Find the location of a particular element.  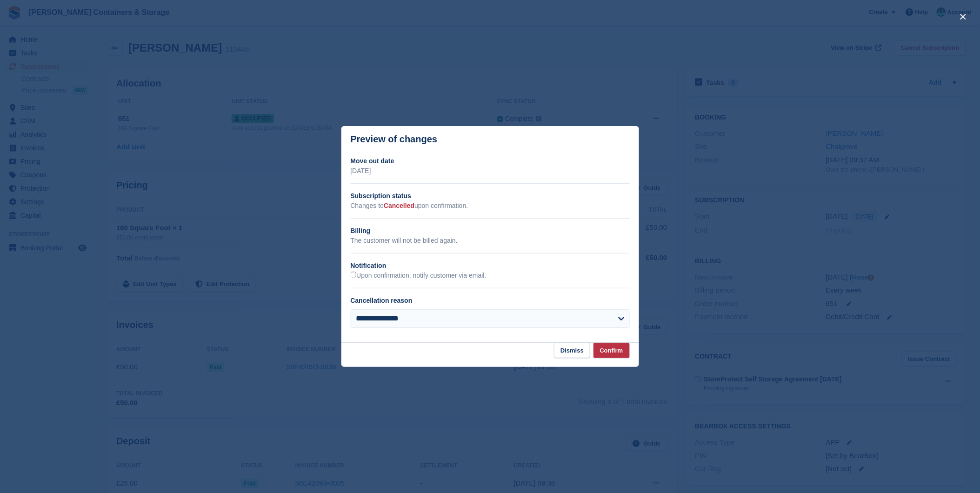

p: The customer will not be billed again. is located at coordinates (490, 240).